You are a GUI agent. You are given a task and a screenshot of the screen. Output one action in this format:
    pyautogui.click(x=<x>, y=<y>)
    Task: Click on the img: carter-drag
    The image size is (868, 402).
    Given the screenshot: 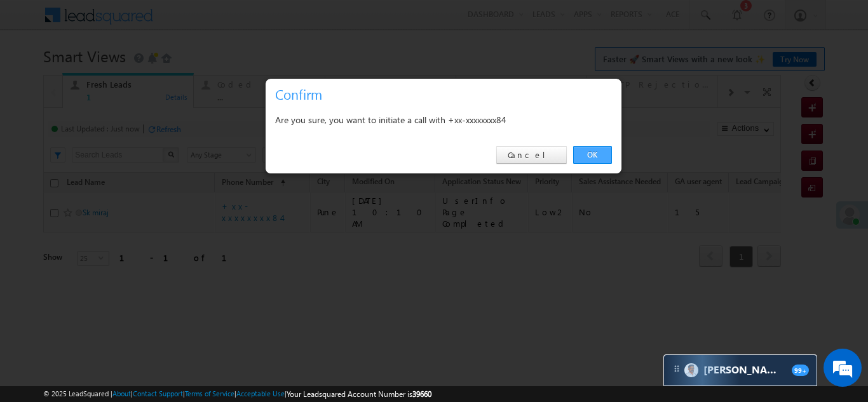 What is the action you would take?
    pyautogui.click(x=677, y=369)
    